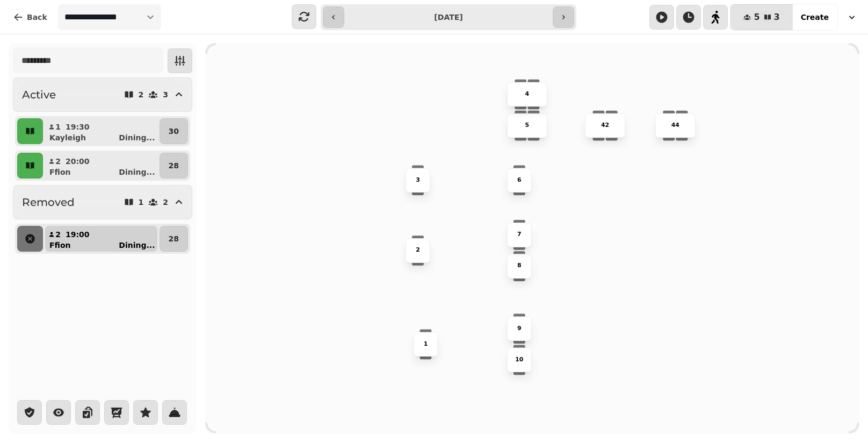 The height and width of the screenshot is (442, 868). I want to click on p: 5, so click(527, 126).